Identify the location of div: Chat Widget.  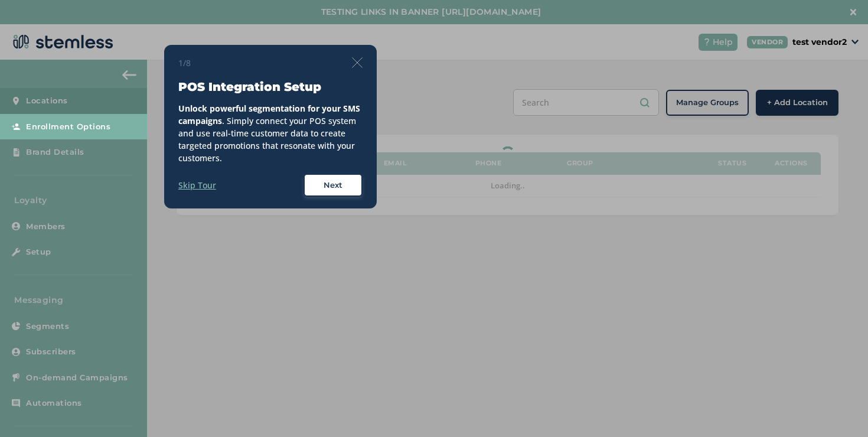
(839, 409).